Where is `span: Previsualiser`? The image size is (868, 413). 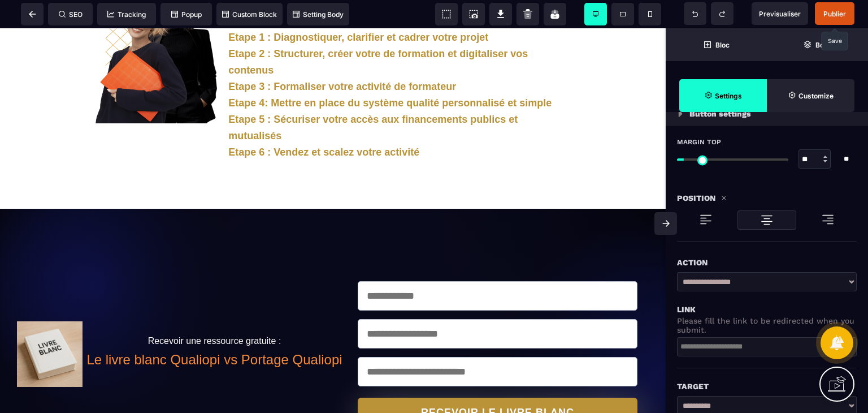 span: Previsualiser is located at coordinates (780, 14).